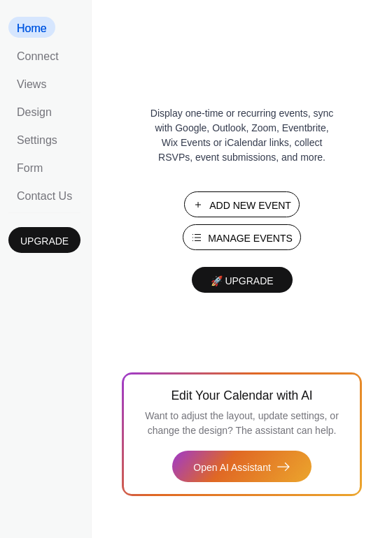 This screenshot has height=538, width=392. Describe the element at coordinates (32, 29) in the screenshot. I see `span: Home` at that location.